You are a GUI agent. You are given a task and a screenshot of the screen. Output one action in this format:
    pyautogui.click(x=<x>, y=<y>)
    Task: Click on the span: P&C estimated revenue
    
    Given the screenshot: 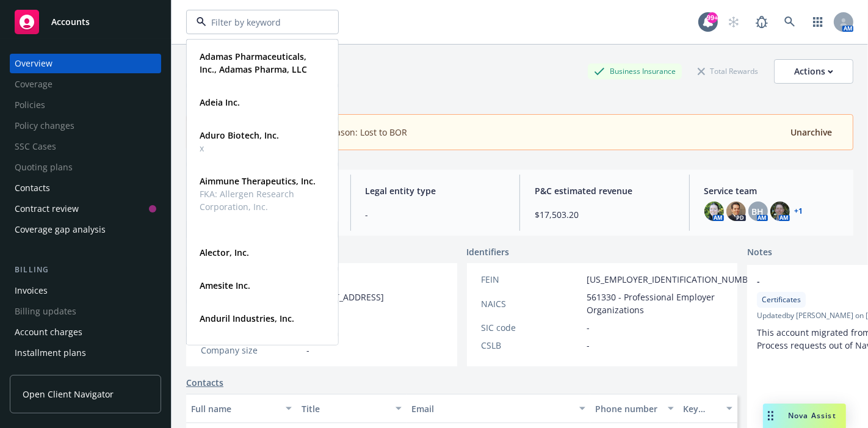 What is the action you would take?
    pyautogui.click(x=604, y=191)
    